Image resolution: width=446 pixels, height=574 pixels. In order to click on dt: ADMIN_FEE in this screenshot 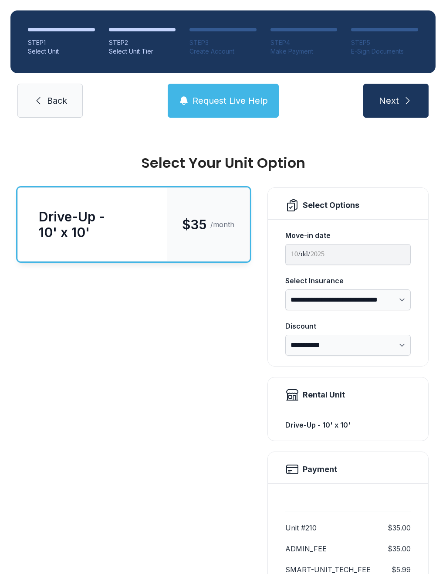, I will do `click(306, 548)`.